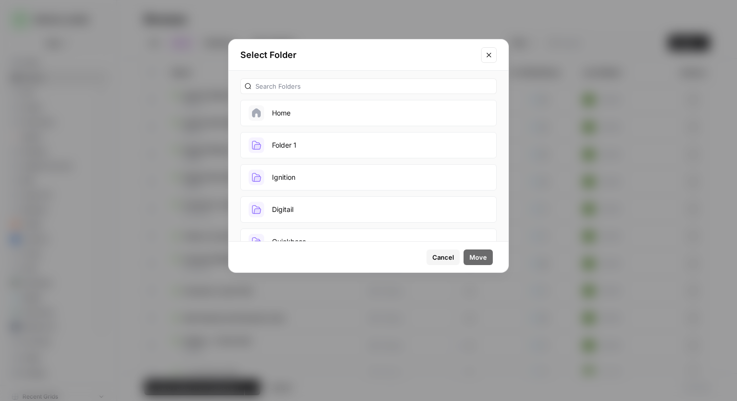 This screenshot has width=737, height=401. I want to click on input: Search Folders, so click(374, 86).